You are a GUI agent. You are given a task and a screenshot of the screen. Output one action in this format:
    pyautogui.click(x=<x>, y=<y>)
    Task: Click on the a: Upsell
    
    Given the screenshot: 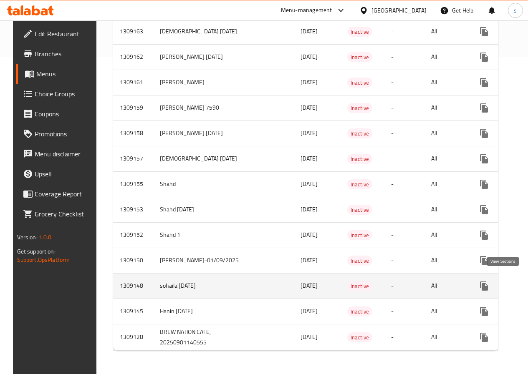 What is the action you would take?
    pyautogui.click(x=58, y=174)
    